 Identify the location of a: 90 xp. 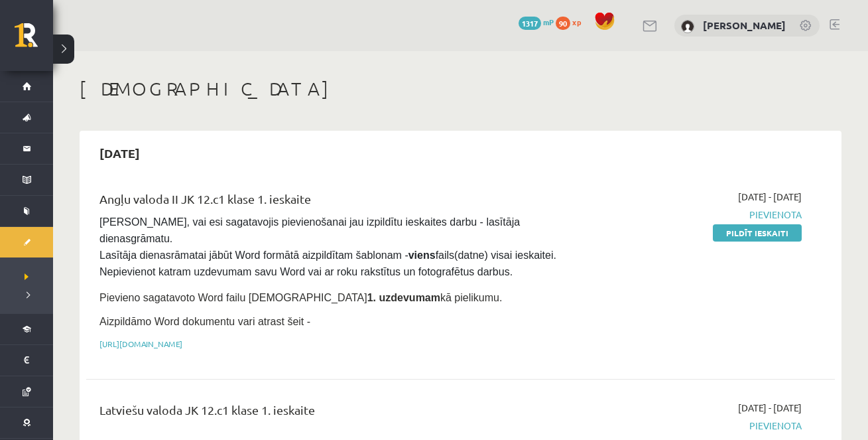
(572, 22).